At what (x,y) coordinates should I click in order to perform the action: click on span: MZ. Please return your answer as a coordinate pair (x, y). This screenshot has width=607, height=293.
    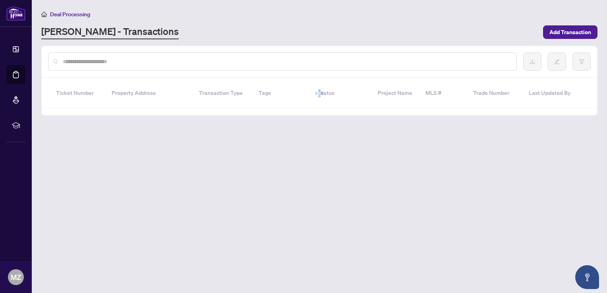
    Looking at the image, I should click on (16, 277).